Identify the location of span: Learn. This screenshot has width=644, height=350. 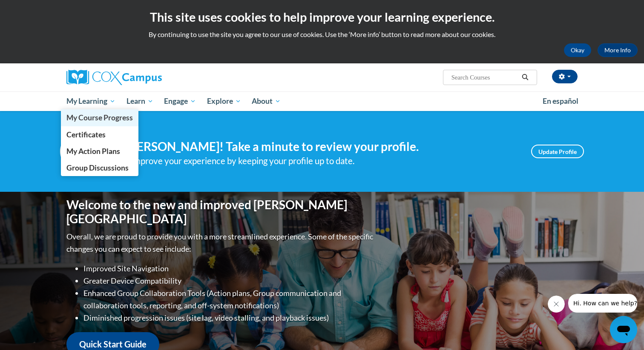
(140, 101).